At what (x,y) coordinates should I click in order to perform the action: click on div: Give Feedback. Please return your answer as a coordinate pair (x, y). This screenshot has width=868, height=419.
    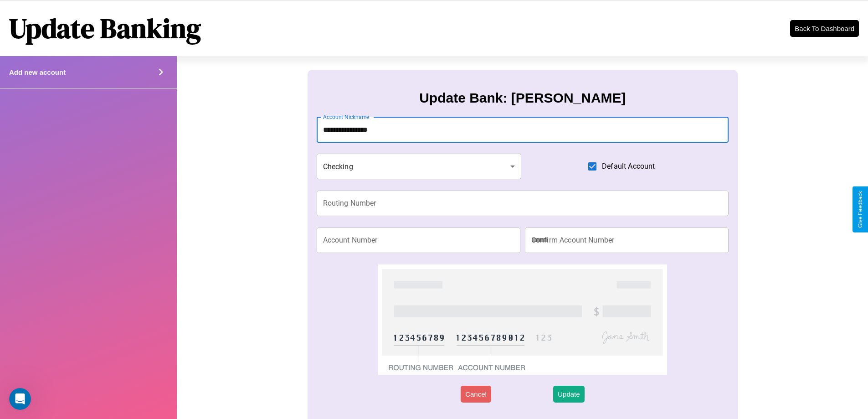
    Looking at the image, I should click on (860, 209).